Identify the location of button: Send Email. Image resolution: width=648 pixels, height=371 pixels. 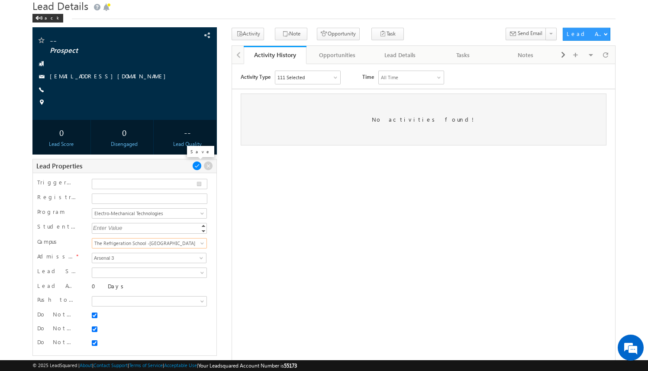
(526, 34).